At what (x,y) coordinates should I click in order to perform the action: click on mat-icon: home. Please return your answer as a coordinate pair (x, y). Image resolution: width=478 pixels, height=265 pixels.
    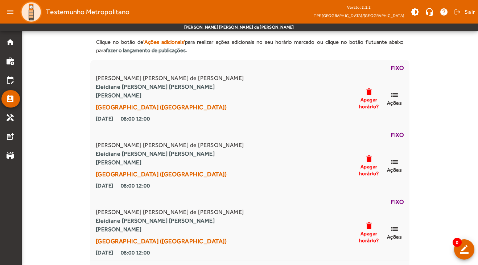
    Looking at the image, I should click on (10, 42).